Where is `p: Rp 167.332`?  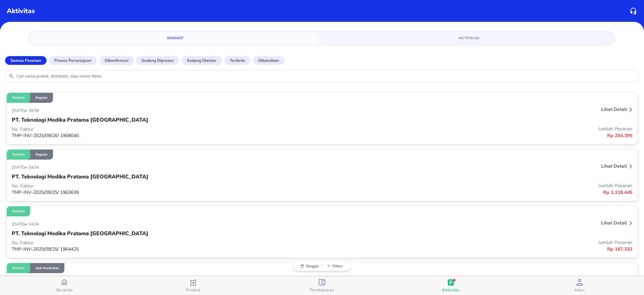 p: Rp 167.332 is located at coordinates (477, 249).